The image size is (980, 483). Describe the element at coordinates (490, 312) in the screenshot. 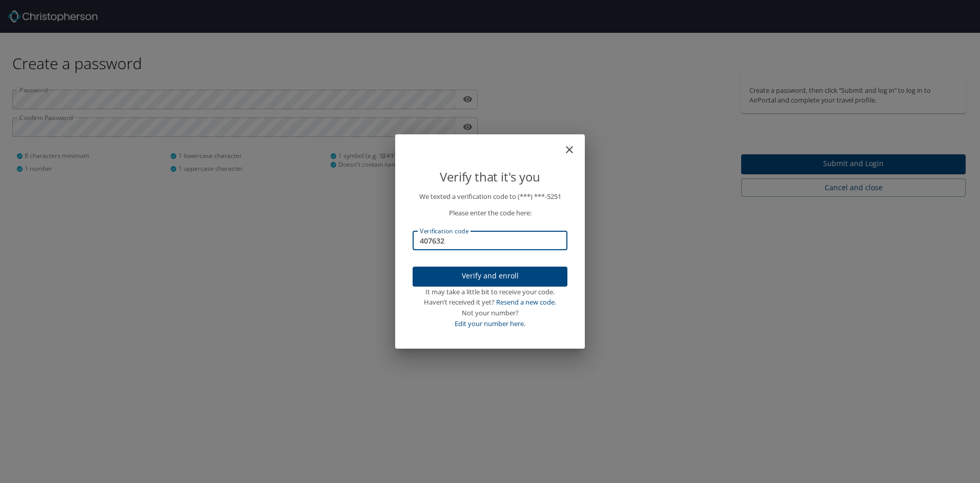

I see `div: Not your number?` at that location.